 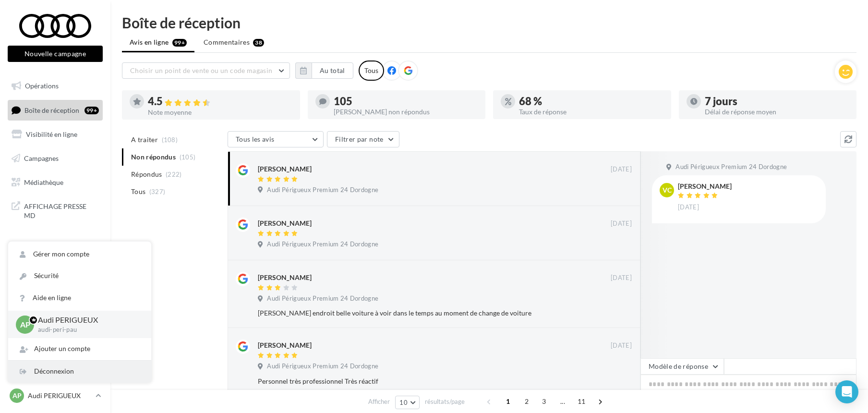 I want to click on span: Médiathèque, so click(x=44, y=182).